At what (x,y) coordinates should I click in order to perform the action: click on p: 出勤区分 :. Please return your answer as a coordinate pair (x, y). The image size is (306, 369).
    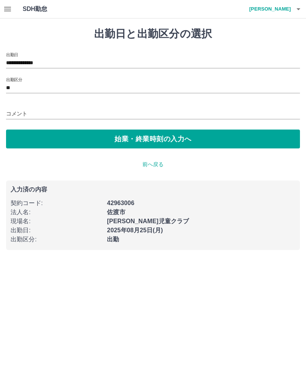
    Looking at the image, I should click on (56, 239).